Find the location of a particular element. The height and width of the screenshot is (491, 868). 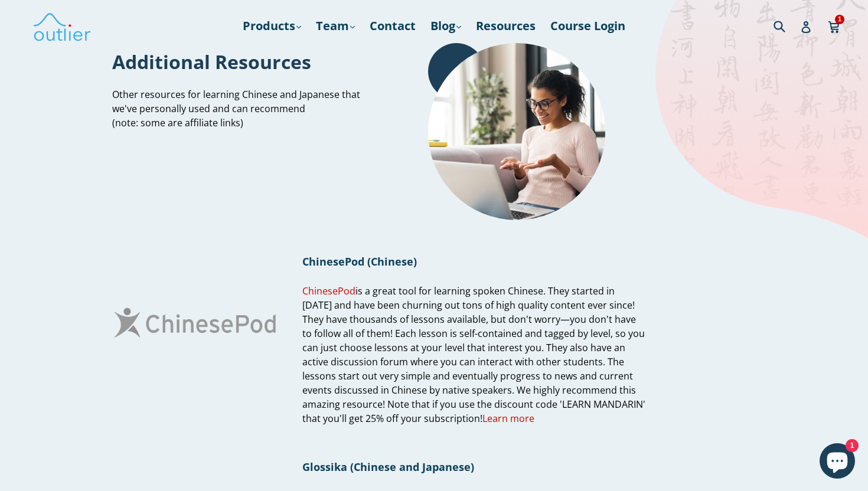

a: Products is located at coordinates (272, 26).